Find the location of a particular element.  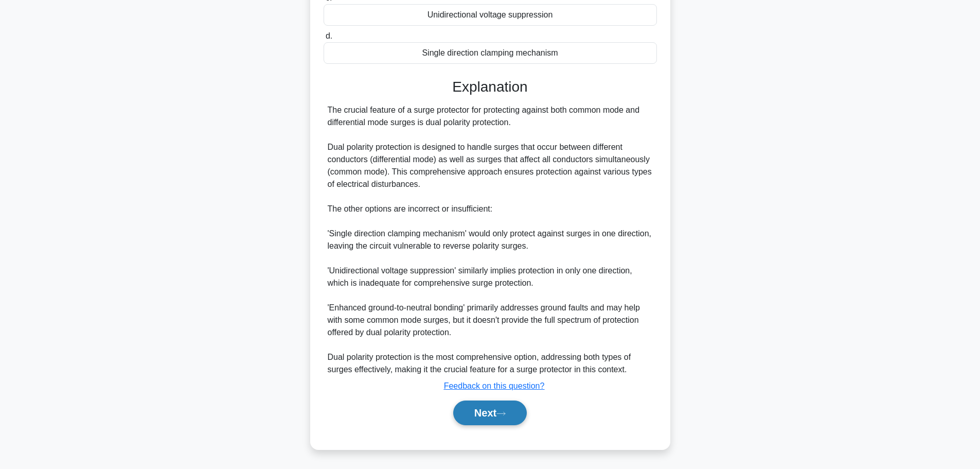

u: Feedback on this question? is located at coordinates (494, 386).